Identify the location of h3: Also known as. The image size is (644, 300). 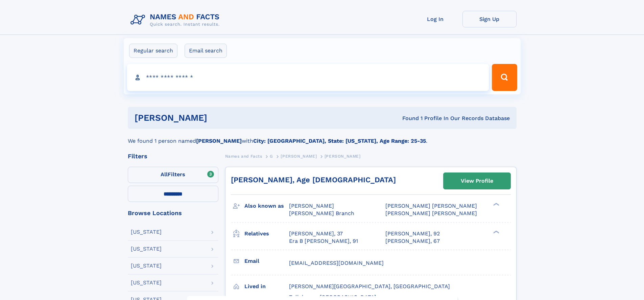
(267, 206).